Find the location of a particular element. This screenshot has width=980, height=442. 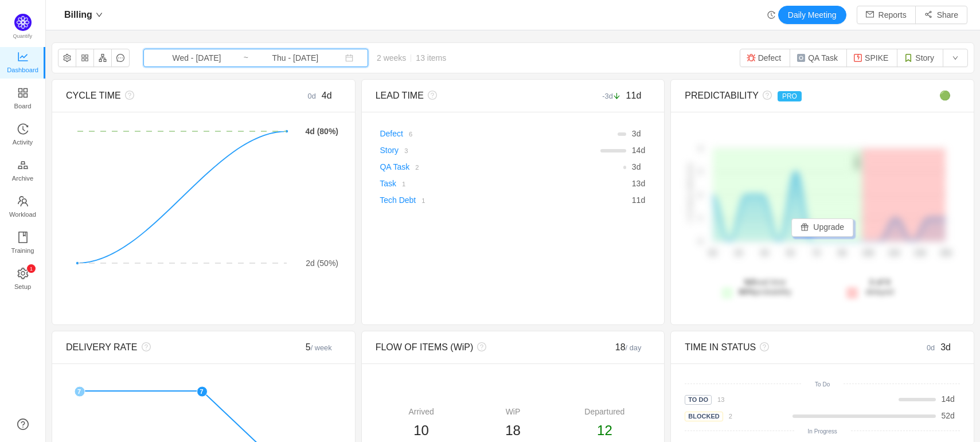

span: 11 is located at coordinates (637, 200).